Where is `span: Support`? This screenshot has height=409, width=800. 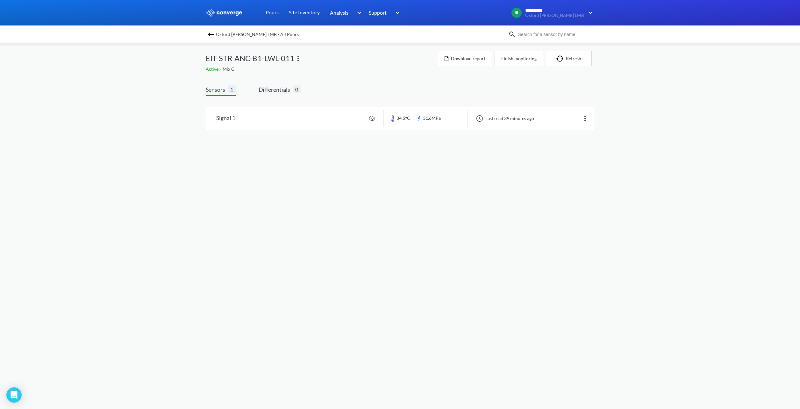
span: Support is located at coordinates (378, 12).